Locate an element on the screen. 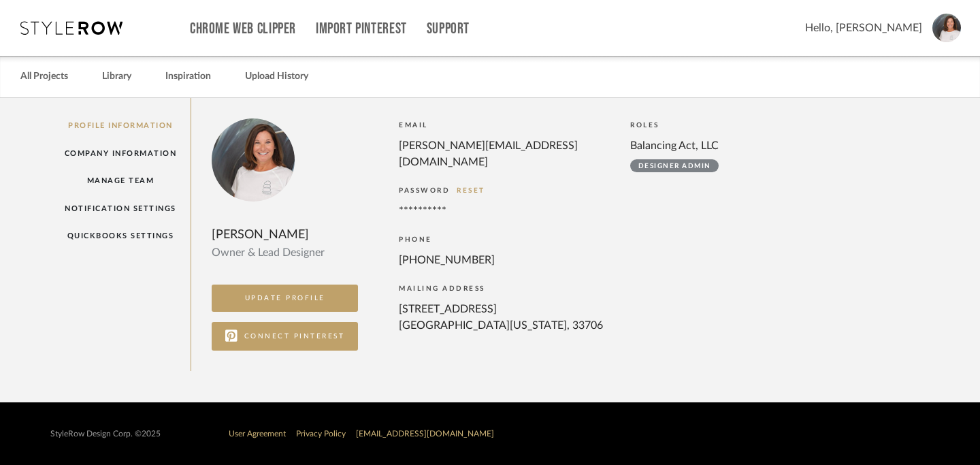  div: PASSWORD is located at coordinates (507, 191).